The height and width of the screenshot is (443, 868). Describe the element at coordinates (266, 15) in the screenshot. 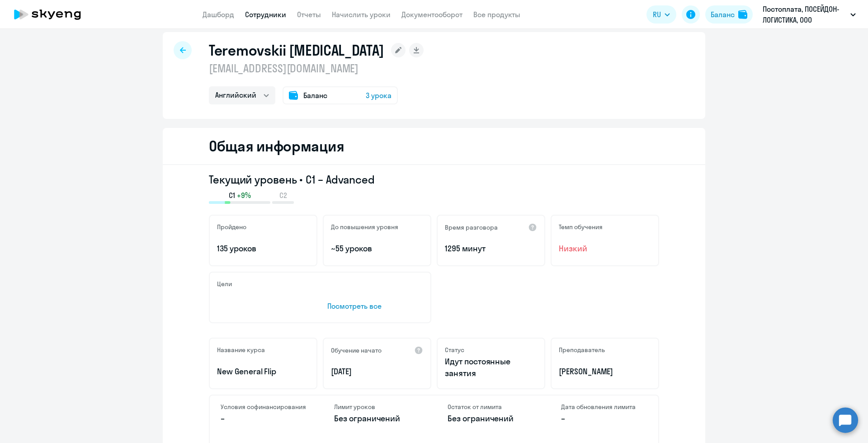

I see `a: Сотрудники` at that location.